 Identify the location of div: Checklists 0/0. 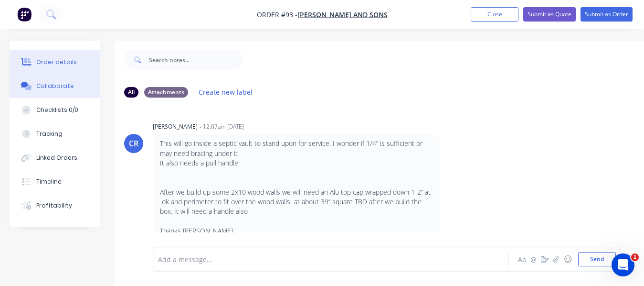
(57, 110).